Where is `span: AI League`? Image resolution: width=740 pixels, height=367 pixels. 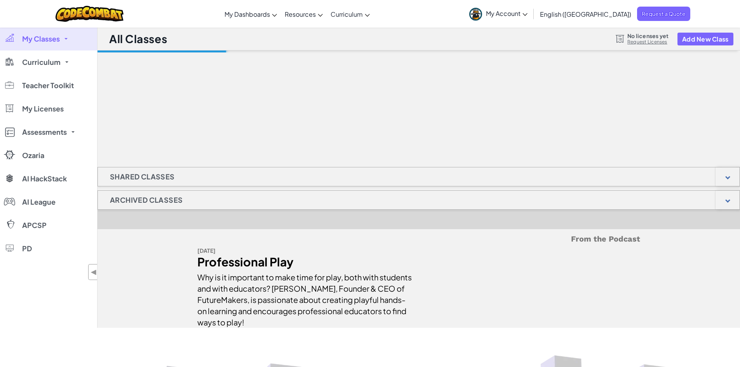
span: AI League is located at coordinates (39, 202).